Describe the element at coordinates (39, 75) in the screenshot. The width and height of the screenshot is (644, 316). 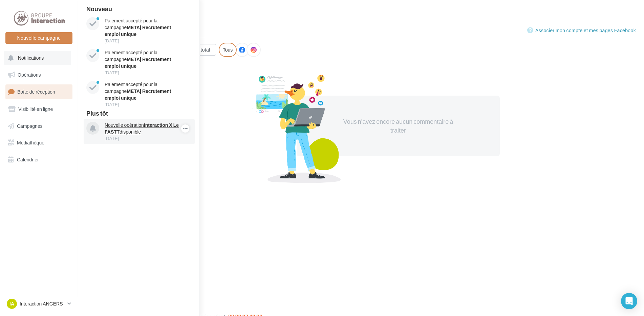
I see `a: Opérations` at that location.